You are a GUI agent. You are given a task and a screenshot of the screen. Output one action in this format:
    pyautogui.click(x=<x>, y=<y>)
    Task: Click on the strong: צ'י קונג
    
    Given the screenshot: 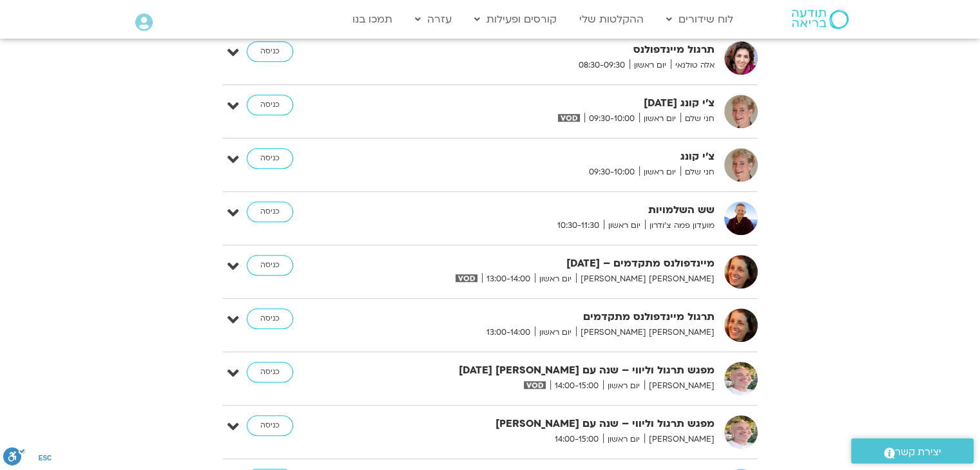 What is the action you would take?
    pyautogui.click(x=557, y=156)
    